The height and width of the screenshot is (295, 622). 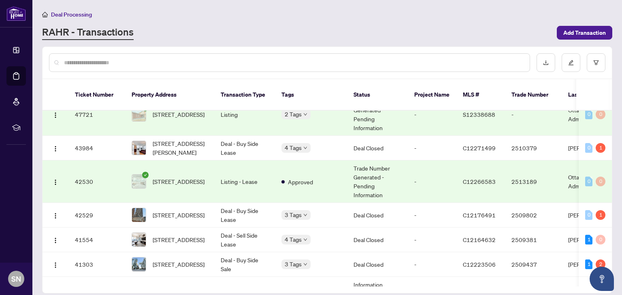 I want to click on span: C12176491, so click(x=479, y=215).